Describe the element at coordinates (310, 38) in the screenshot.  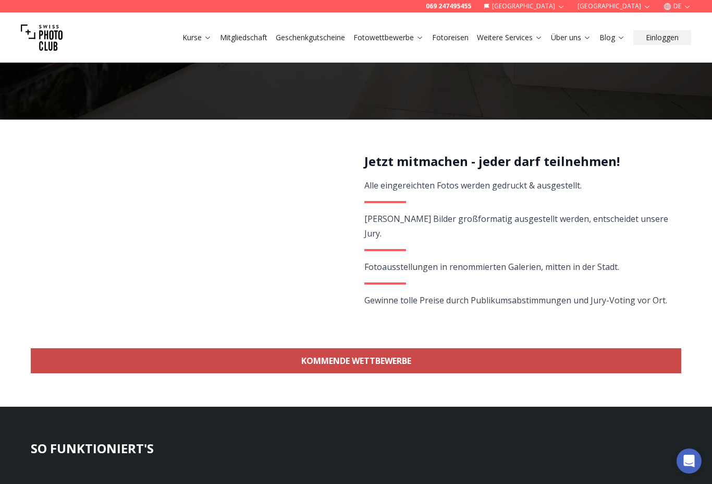
I see `a: Geschenkgutscheine` at that location.